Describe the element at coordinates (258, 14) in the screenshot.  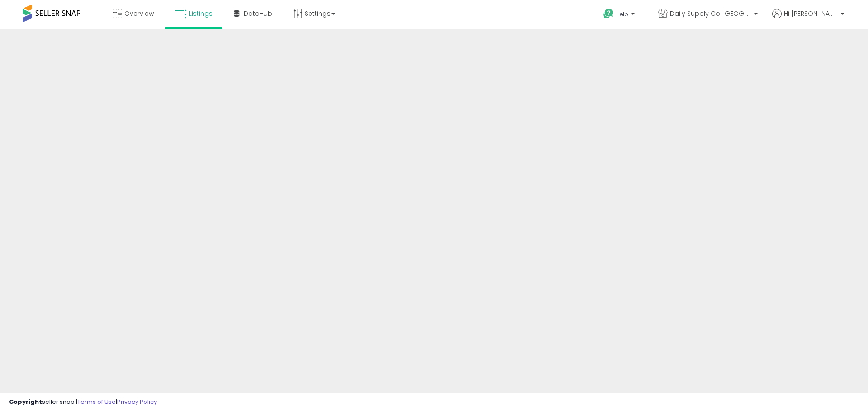
I see `span: DataHub` at that location.